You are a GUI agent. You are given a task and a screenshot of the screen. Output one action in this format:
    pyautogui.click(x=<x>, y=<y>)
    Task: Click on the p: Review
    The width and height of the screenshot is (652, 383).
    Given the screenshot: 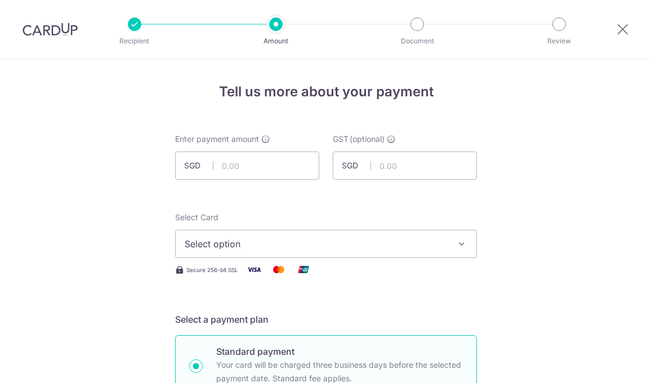 What is the action you would take?
    pyautogui.click(x=559, y=41)
    